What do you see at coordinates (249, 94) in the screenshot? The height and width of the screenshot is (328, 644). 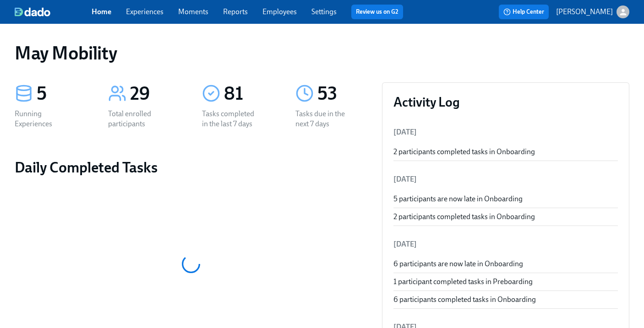 I see `div: 81` at bounding box center [249, 94].